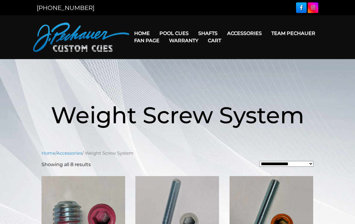  I want to click on a: Cart, so click(215, 40).